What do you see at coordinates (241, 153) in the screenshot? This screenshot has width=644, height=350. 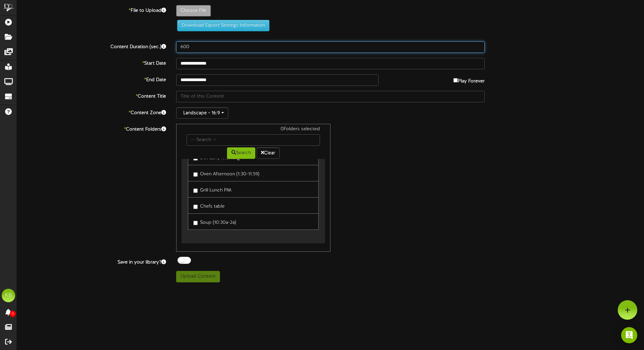 I see `button: Search` at bounding box center [241, 153].